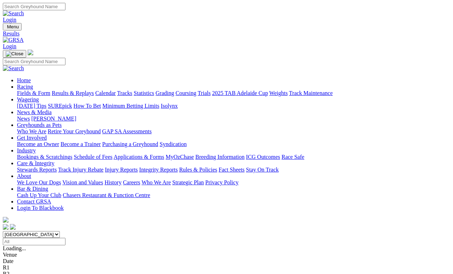  What do you see at coordinates (15, 54) in the screenshot?
I see `img: Close` at bounding box center [15, 54].